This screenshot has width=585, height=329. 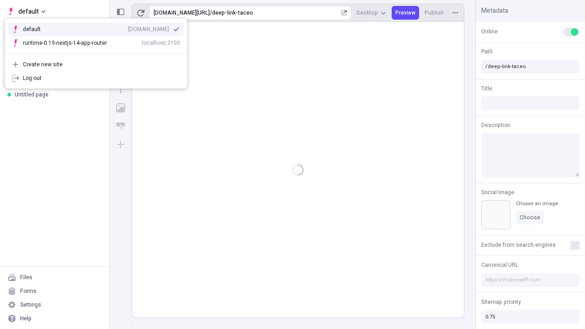 I want to click on button: Publish, so click(x=435, y=13).